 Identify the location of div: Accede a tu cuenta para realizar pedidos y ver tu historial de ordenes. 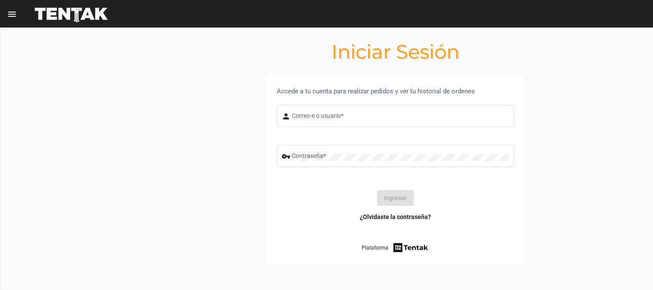
(395, 91).